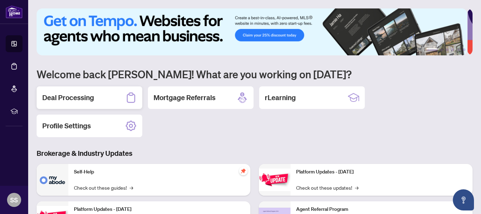  What do you see at coordinates (68, 98) in the screenshot?
I see `h2: Deal Processing` at bounding box center [68, 98].